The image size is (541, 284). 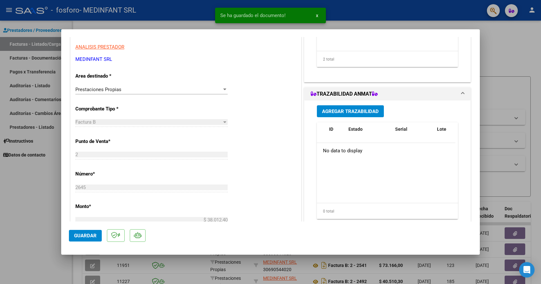 What do you see at coordinates (85, 236) in the screenshot?
I see `button: Guardar` at bounding box center [85, 236].